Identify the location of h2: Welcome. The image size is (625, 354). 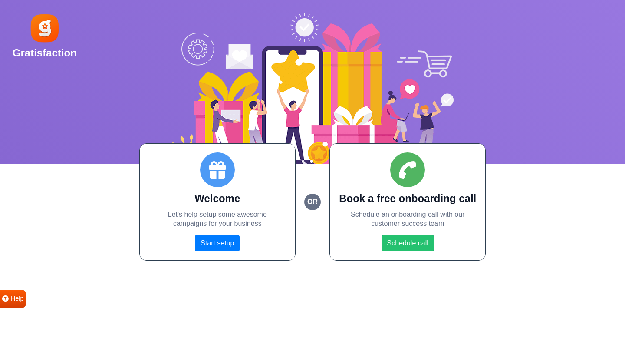
(218, 198).